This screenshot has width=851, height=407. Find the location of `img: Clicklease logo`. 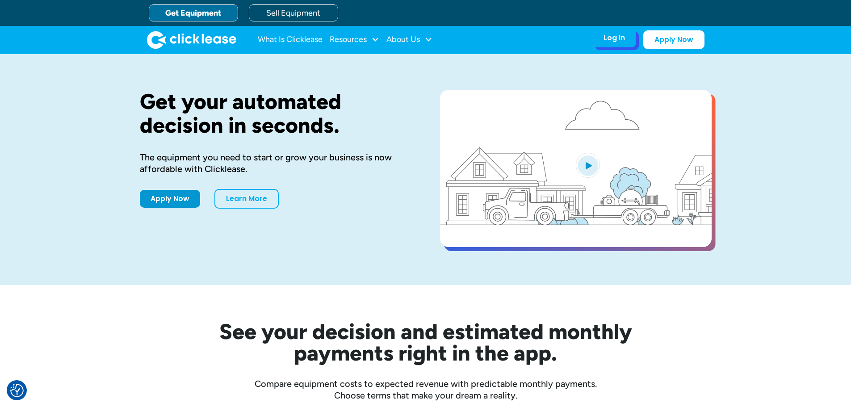

img: Clicklease logo is located at coordinates (192, 40).